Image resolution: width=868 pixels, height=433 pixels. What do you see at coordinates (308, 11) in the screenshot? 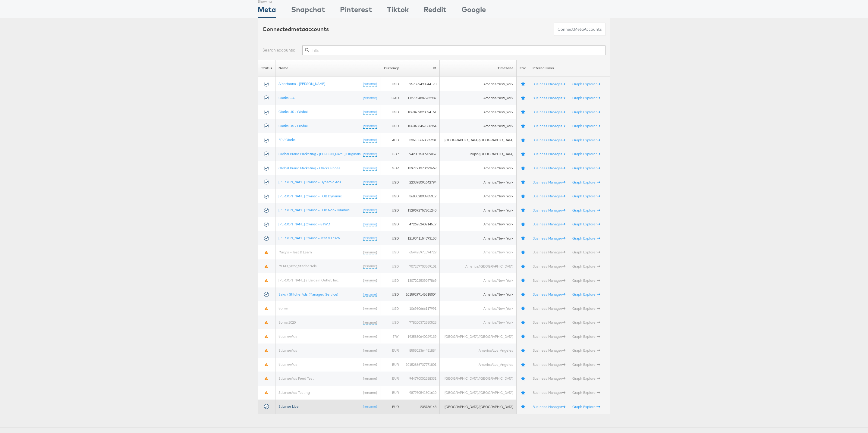
I see `div: Snapchat` at bounding box center [308, 11].